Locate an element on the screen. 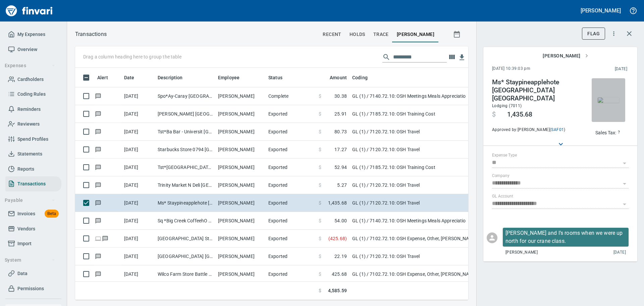 This screenshot has height=306, width=644. span: Unable to determine tax is located at coordinates (619, 132).